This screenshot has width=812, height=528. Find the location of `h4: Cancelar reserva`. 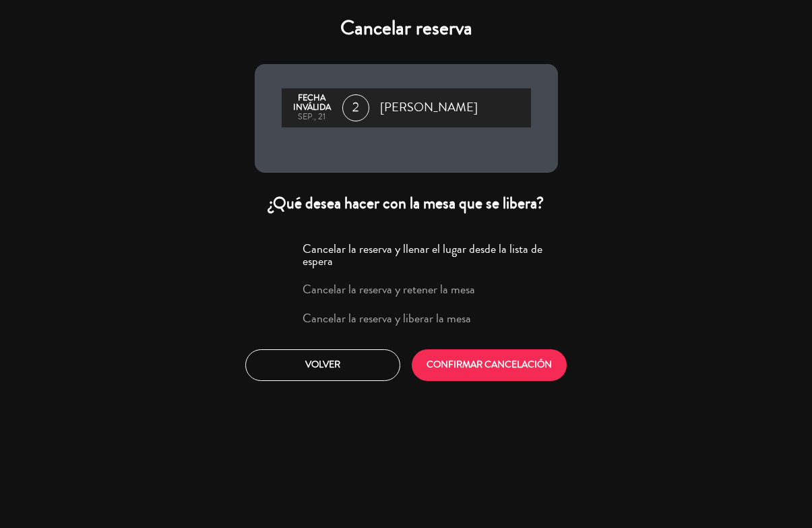

h4: Cancelar reserva is located at coordinates (406, 28).